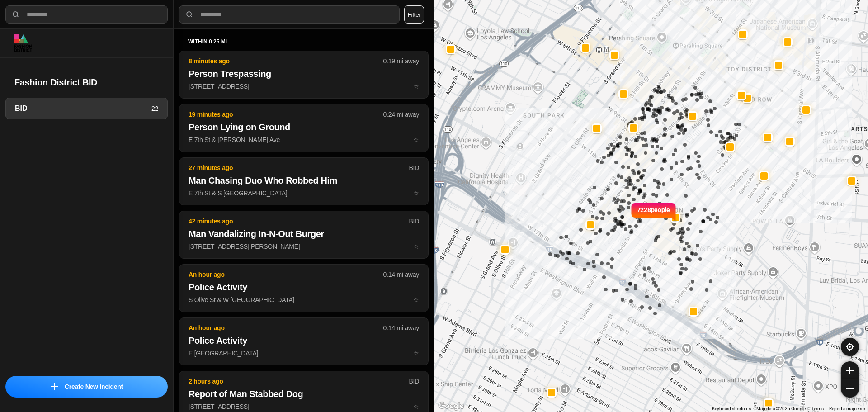 The width and height of the screenshot is (868, 412). What do you see at coordinates (401, 61) in the screenshot?
I see `p: 0.19 mi away` at bounding box center [401, 61].